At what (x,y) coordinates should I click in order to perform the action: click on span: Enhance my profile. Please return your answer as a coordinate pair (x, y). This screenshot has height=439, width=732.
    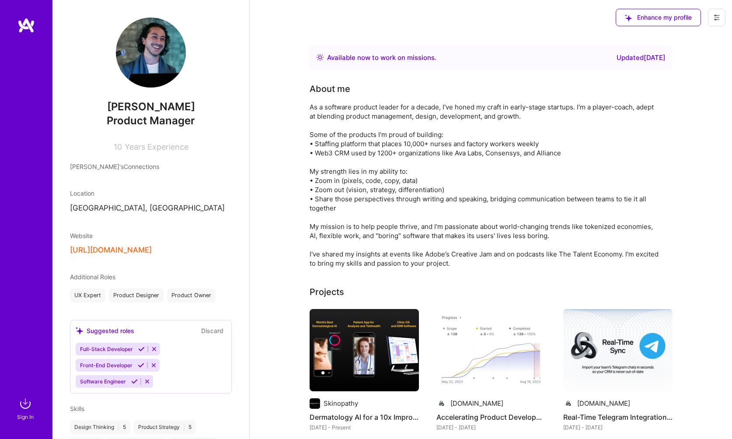
    Looking at the image, I should click on (658, 17).